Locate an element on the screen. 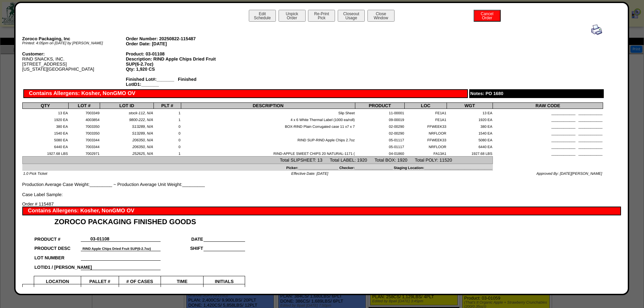 The width and height of the screenshot is (644, 308). th: LOC is located at coordinates (426, 106).